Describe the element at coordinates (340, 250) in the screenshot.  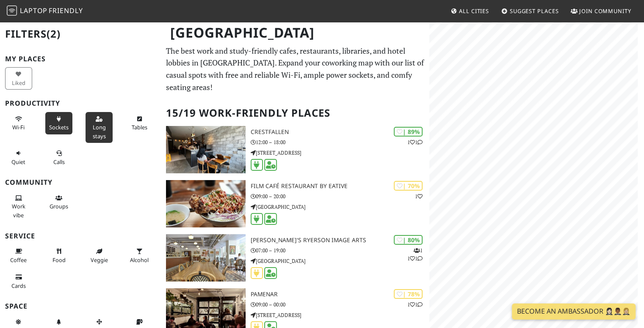
I see `p: 07:00 – 19:00` at that location.